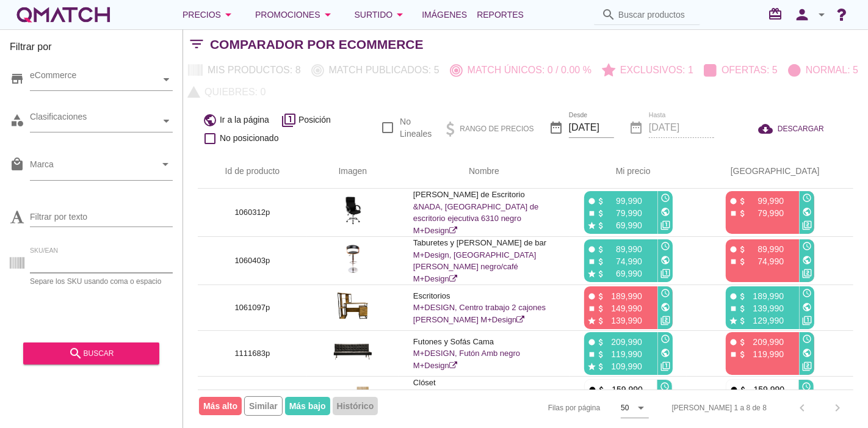  Describe the element at coordinates (63, 14) in the screenshot. I see `a: white-qmatch-logo` at that location.